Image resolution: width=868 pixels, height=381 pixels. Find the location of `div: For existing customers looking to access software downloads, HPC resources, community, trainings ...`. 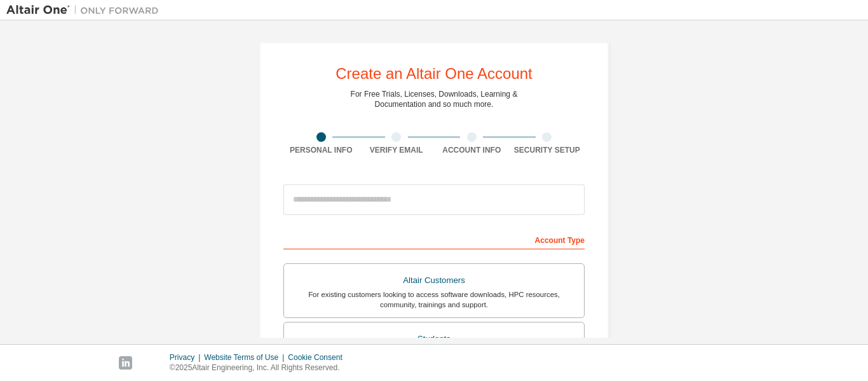

div: For existing customers looking to access software downloads, HPC resources, community, trainings ... is located at coordinates (434, 300).